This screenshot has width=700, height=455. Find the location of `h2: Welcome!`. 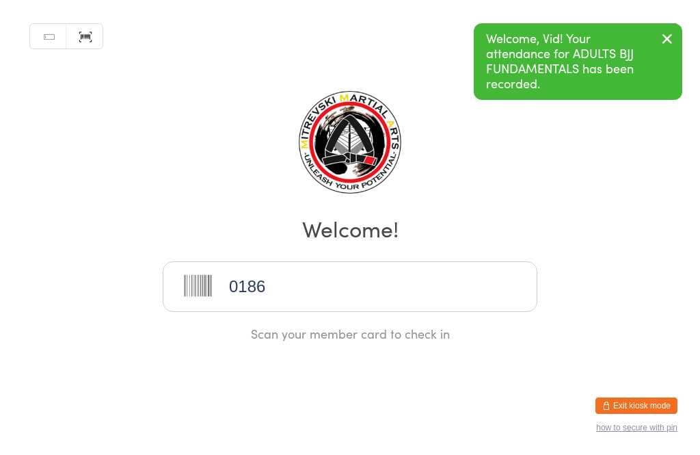

h2: Welcome! is located at coordinates (350, 228).